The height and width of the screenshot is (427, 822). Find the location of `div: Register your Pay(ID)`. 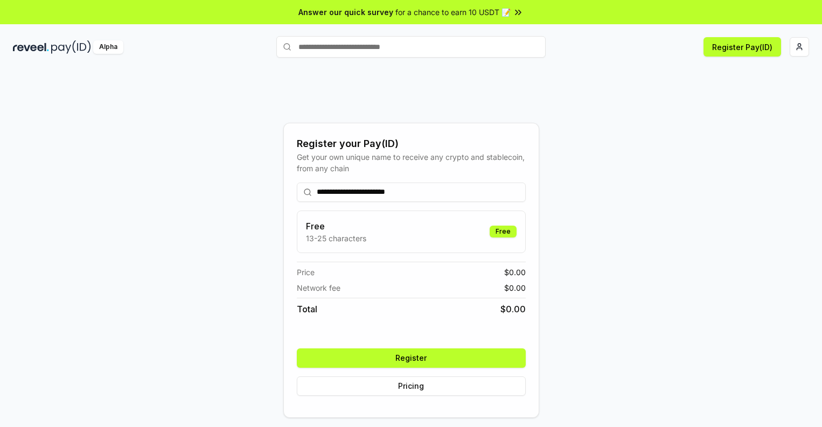

div: Register your Pay(ID) is located at coordinates (411, 144).